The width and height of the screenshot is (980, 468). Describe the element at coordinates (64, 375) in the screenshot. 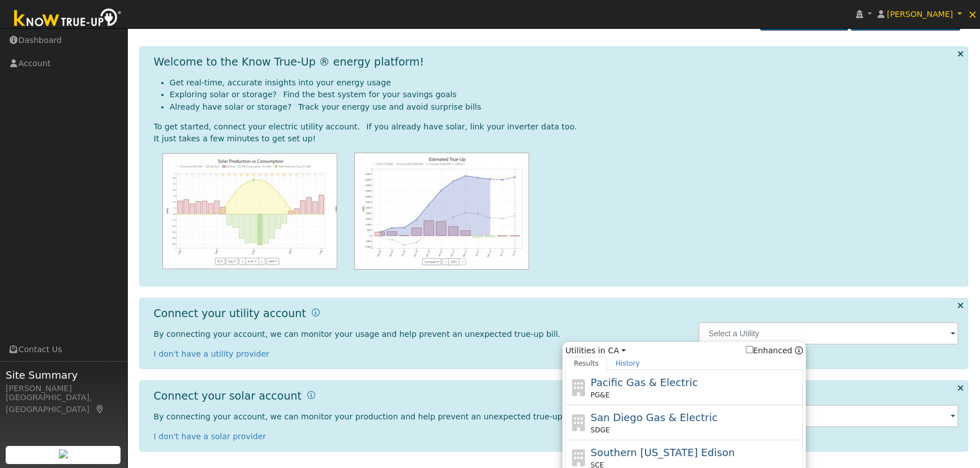

I see `span: Site Summary` at that location.